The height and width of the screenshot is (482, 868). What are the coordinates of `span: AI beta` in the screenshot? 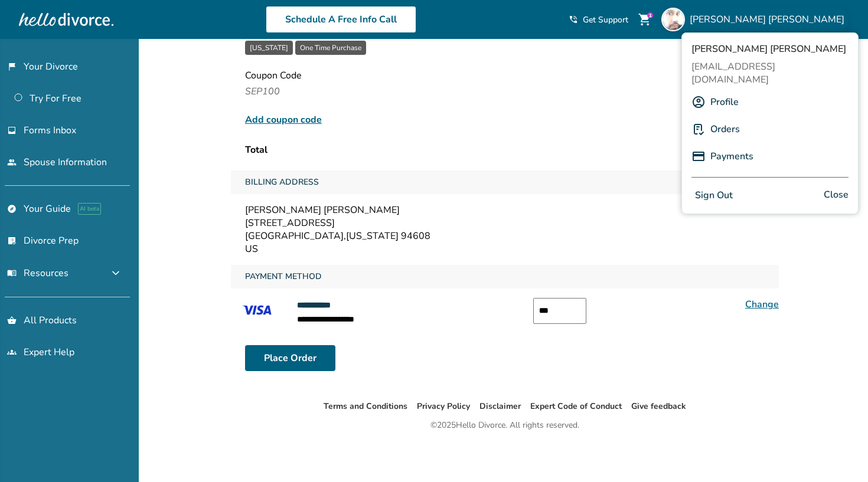 It's located at (89, 209).